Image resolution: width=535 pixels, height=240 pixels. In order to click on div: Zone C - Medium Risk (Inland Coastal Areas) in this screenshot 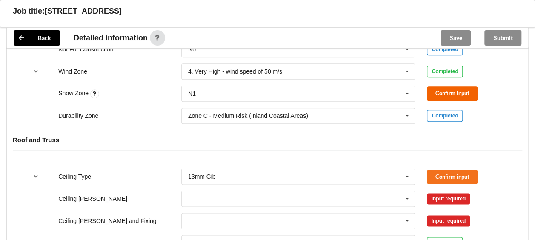, I will do `click(248, 116)`.